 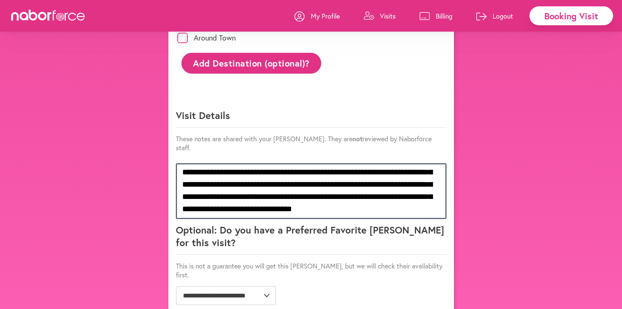 I want to click on p: Billing, so click(x=444, y=16).